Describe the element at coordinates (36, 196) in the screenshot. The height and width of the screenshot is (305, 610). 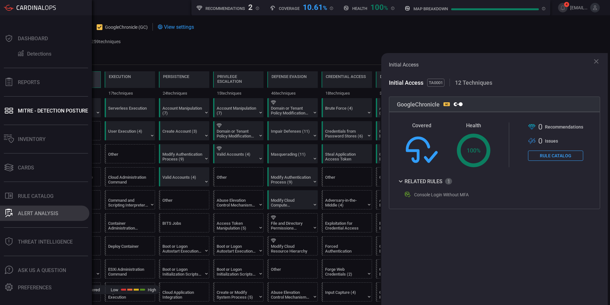
I see `div: Rule Catalog` at that location.